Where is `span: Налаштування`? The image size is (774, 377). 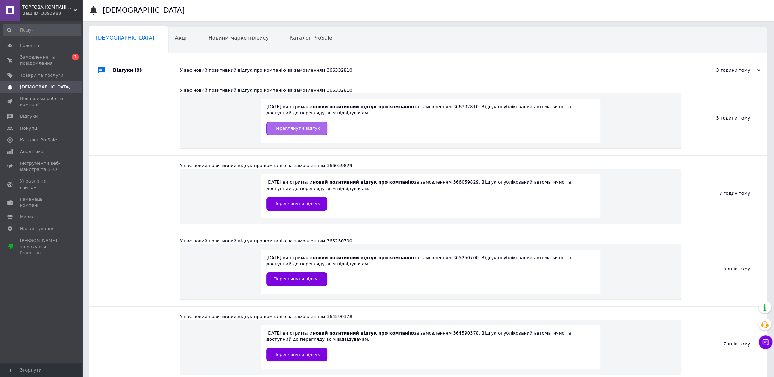 span: Налаштування is located at coordinates (37, 229).